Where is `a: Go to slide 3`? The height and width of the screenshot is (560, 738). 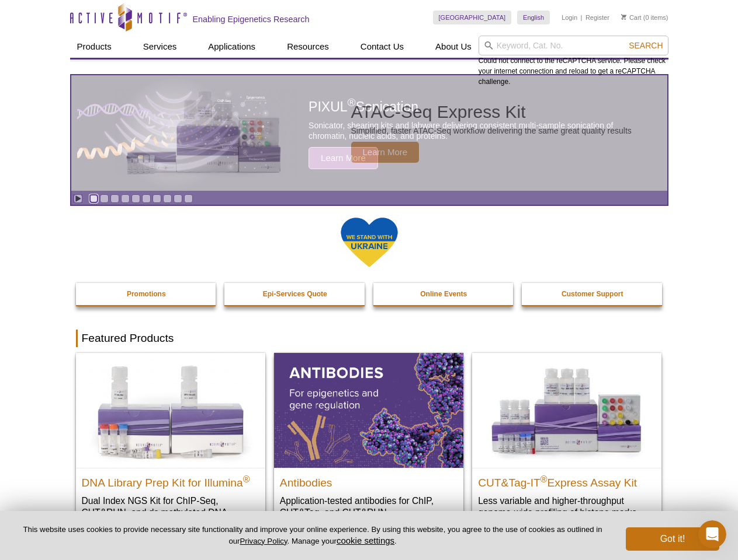
a: Go to slide 3 is located at coordinates (115, 198).